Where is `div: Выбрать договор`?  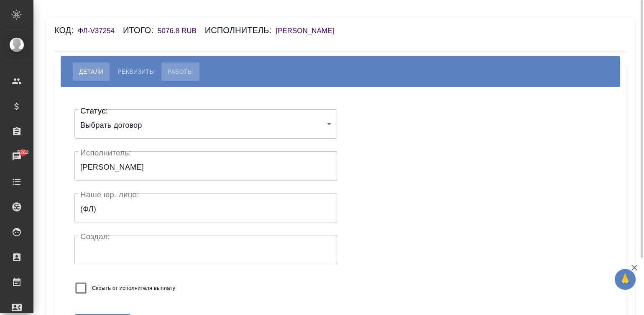
div: Выбрать договор is located at coordinates (206, 126).